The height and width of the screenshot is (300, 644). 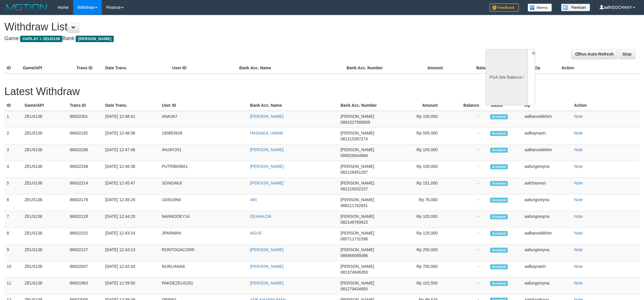 What do you see at coordinates (13, 220) in the screenshot?
I see `td: 7` at bounding box center [13, 220].